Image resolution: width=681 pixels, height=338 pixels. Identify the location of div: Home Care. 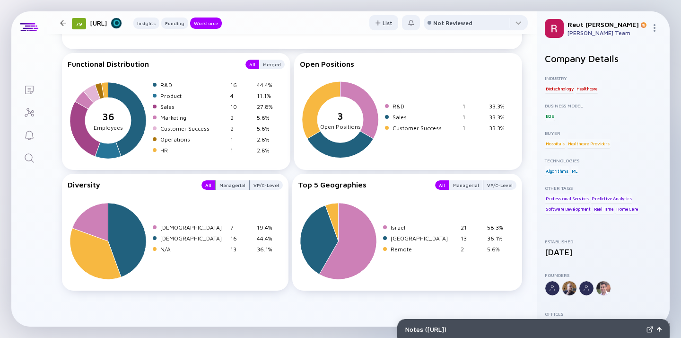
(627, 209).